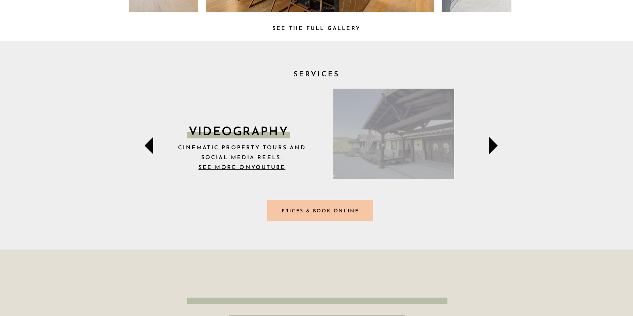 The height and width of the screenshot is (316, 633). I want to click on a: See more onYoutube, so click(242, 168).